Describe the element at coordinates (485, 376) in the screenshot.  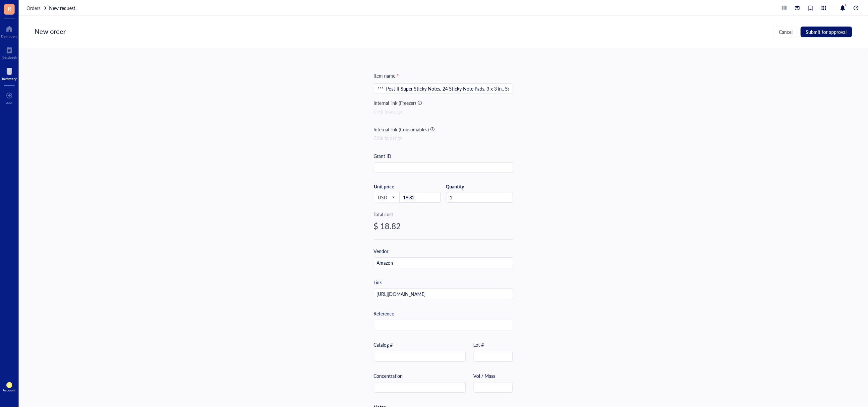
I see `div: Vol / Mass` at that location.